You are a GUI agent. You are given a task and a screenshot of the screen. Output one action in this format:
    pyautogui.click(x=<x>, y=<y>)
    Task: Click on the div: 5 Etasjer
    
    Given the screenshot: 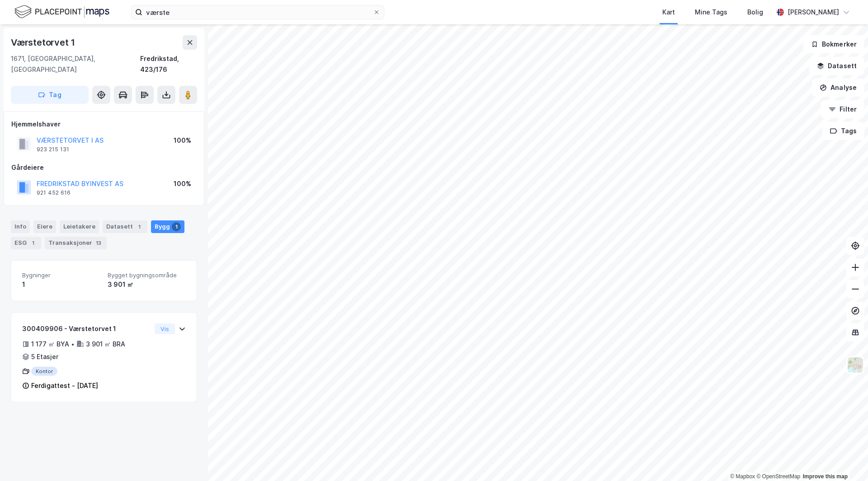 What is the action you would take?
    pyautogui.click(x=44, y=357)
    